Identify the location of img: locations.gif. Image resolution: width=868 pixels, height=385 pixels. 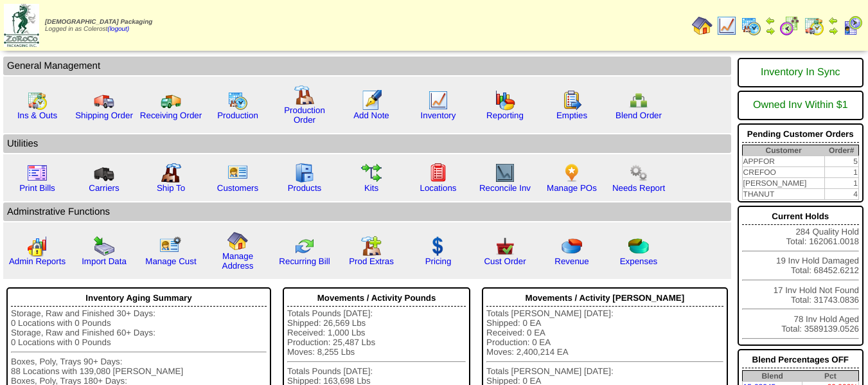
(438, 173).